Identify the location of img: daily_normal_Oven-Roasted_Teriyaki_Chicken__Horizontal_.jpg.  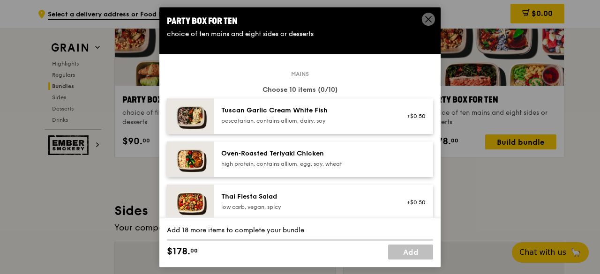
(190, 160).